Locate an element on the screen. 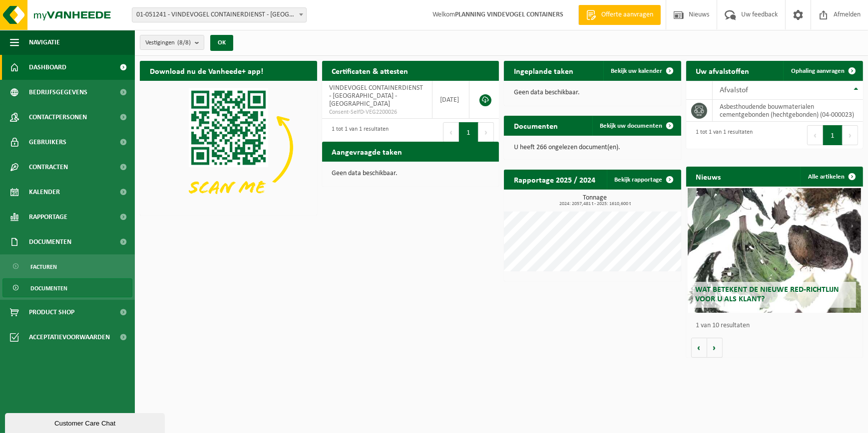 Image resolution: width=868 pixels, height=433 pixels. h2: Download nu de Vanheede+ app! is located at coordinates (206, 71).